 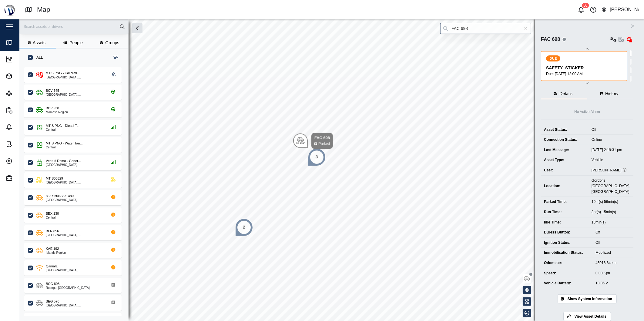 I want to click on div: MTIS PNG - Diesel Ta..., so click(x=63, y=126).